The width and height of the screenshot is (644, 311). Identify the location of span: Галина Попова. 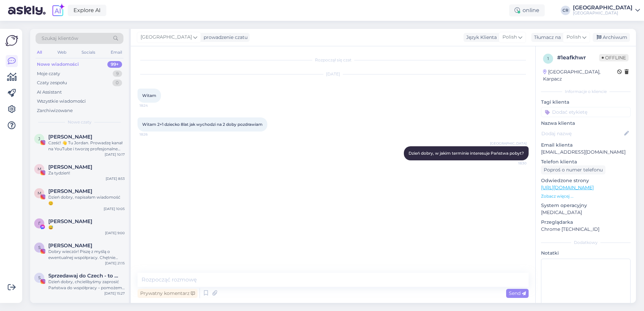
(70, 221).